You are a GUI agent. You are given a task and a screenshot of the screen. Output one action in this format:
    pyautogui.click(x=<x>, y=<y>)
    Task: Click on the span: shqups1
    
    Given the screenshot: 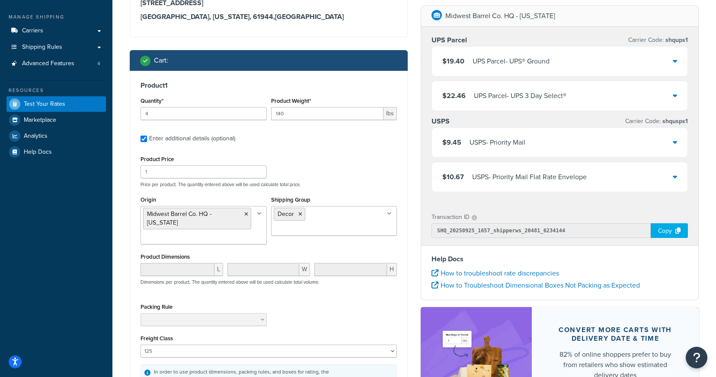 What is the action you would take?
    pyautogui.click(x=676, y=40)
    